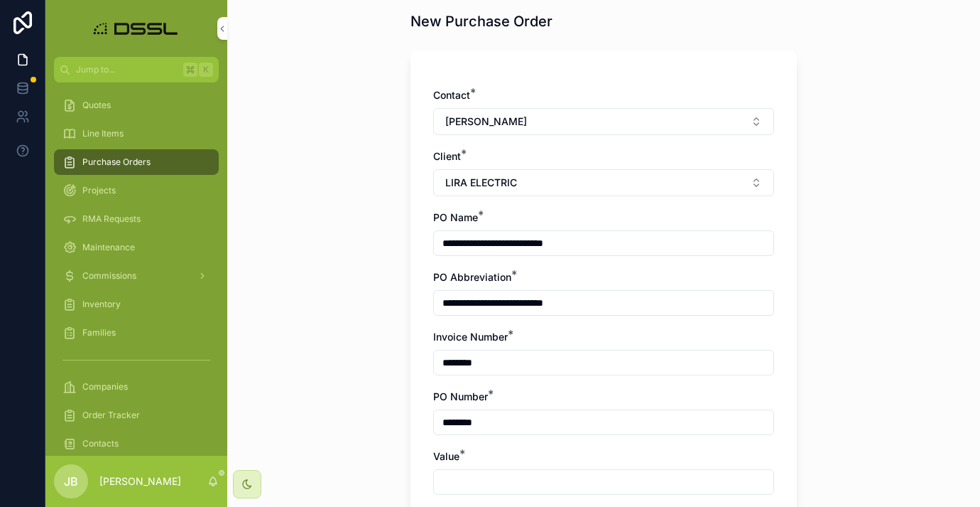  I want to click on a: RMA Requests, so click(136, 219).